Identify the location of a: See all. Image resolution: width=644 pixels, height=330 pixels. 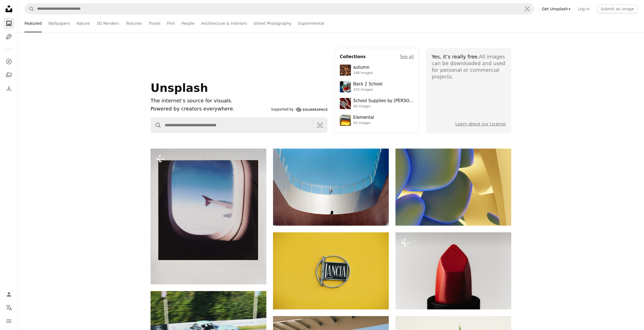
(407, 57).